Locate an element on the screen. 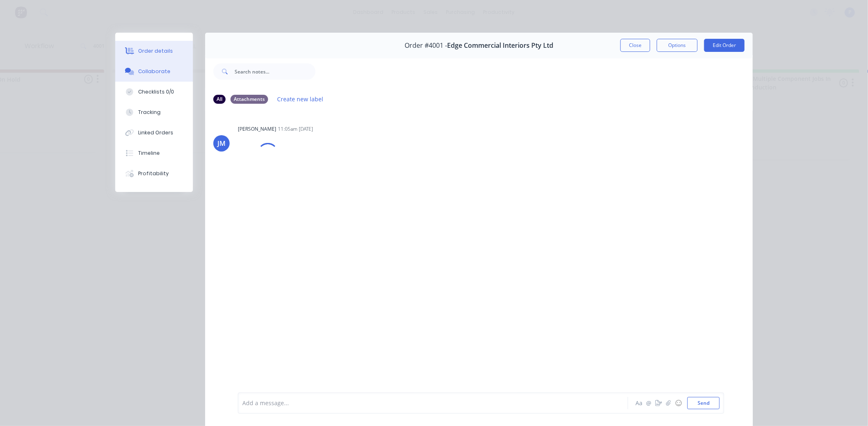  div: Order details is located at coordinates (155, 51).